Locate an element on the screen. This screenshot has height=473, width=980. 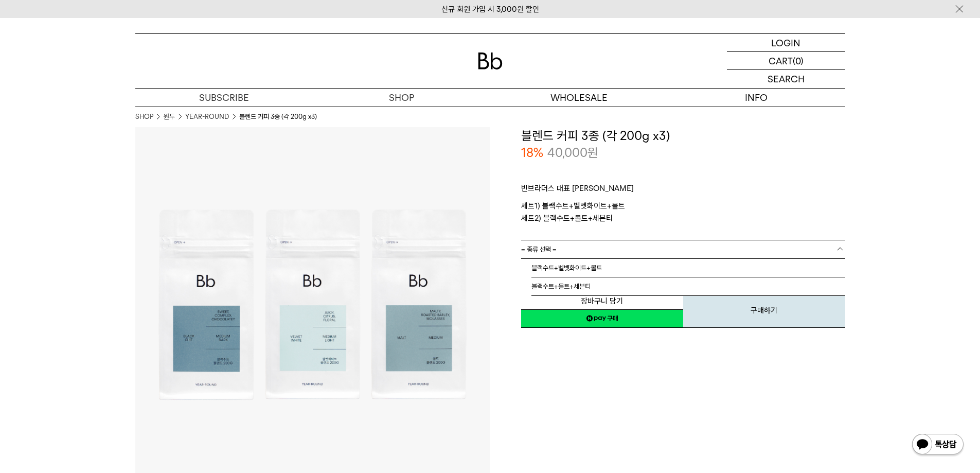
a: 신규 회원 가입 시 3,000원 할인 is located at coordinates (490, 9).